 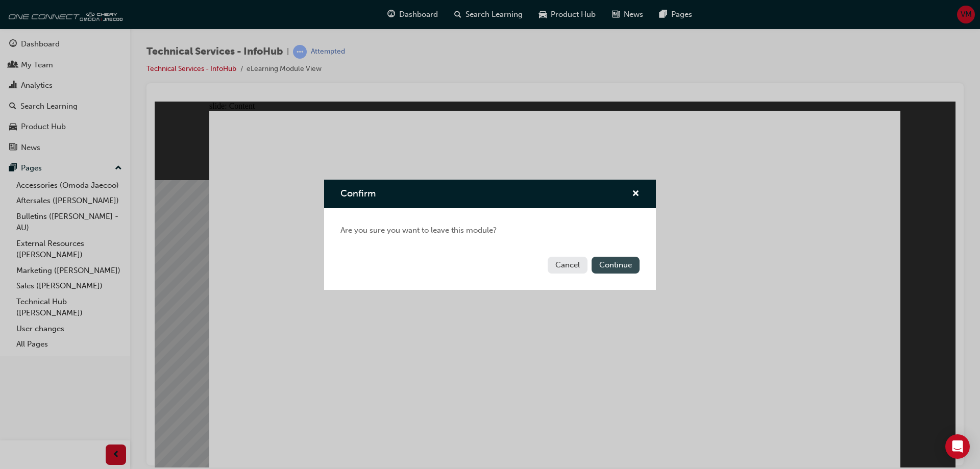 What do you see at coordinates (635, 194) in the screenshot?
I see `span: cross-icon` at bounding box center [635, 194].